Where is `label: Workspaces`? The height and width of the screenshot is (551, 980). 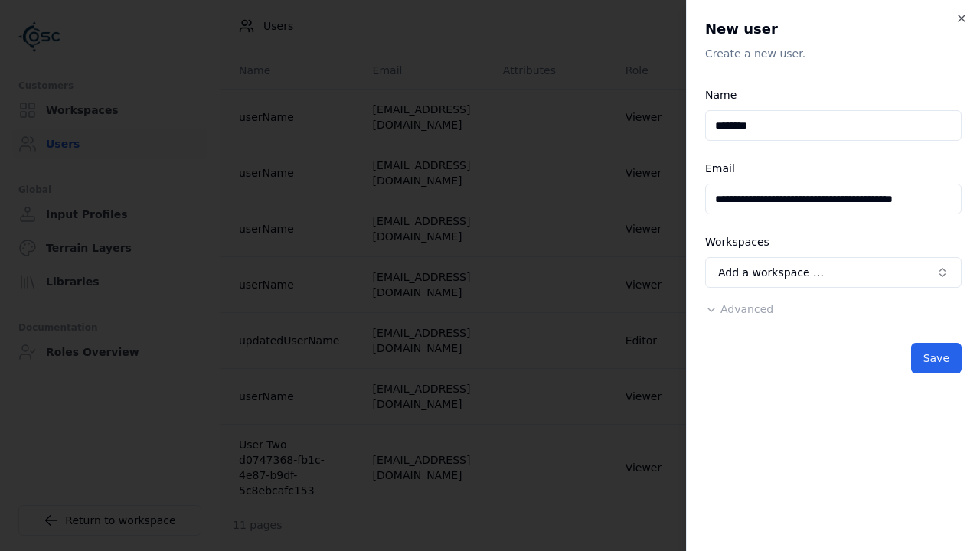
label: Workspaces is located at coordinates (737, 242).